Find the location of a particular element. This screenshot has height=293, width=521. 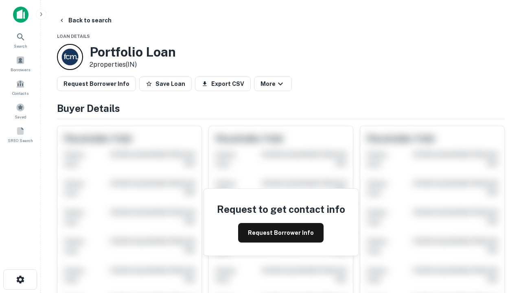

a: SREO Search is located at coordinates (20, 134).